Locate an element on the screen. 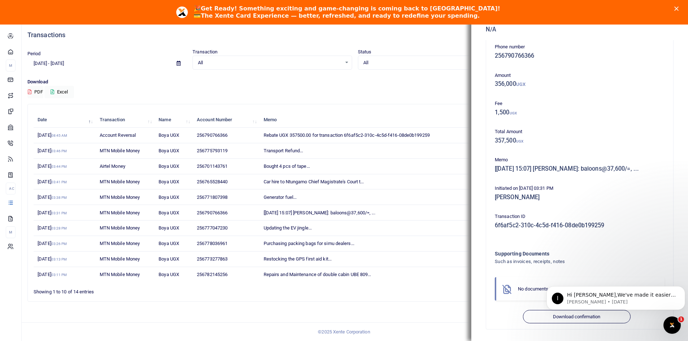 This screenshot has height=341, width=688. span: 256701143761 is located at coordinates (212, 166).